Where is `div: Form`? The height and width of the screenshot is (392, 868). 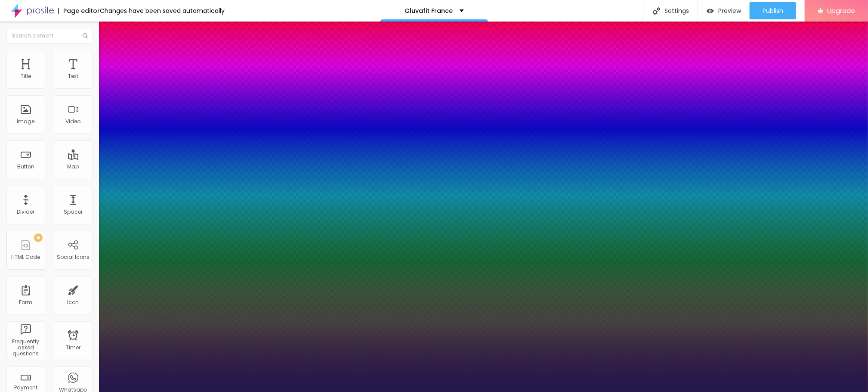 div: Form is located at coordinates (26, 303).